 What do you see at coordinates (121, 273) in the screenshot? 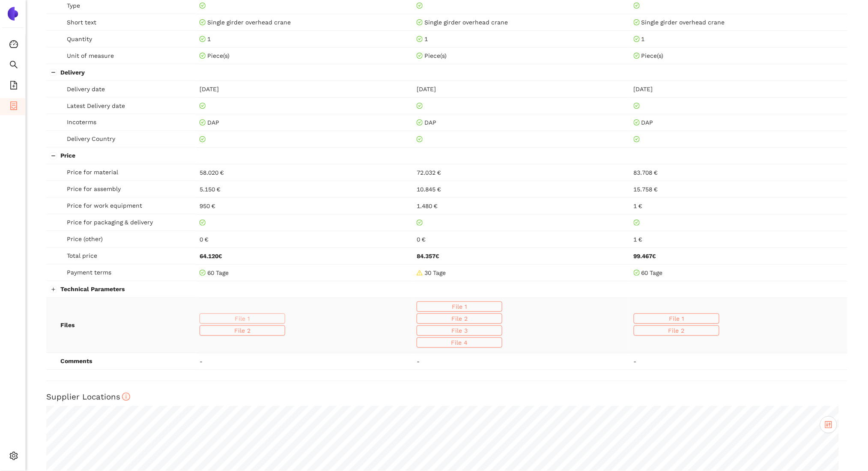
I see `td: Payment terms` at bounding box center [121, 273].